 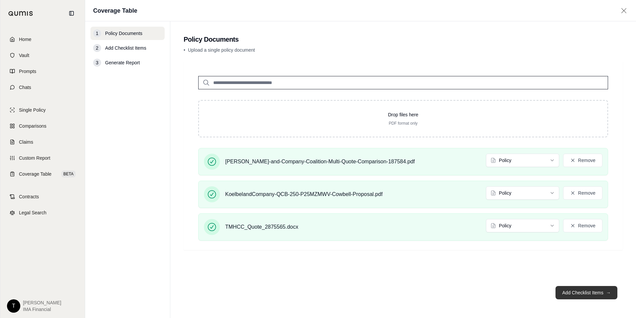 I want to click on a: Single Policy, so click(x=43, y=110).